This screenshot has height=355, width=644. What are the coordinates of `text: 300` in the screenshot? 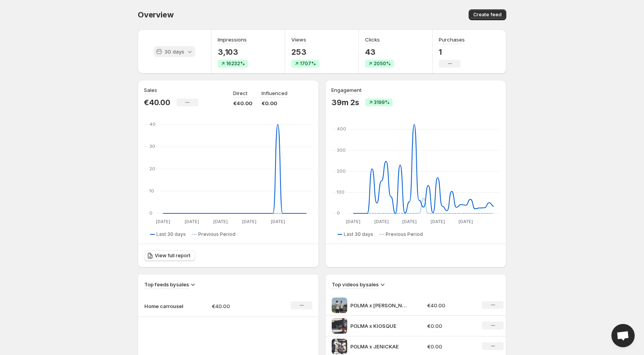 It's located at (341, 150).